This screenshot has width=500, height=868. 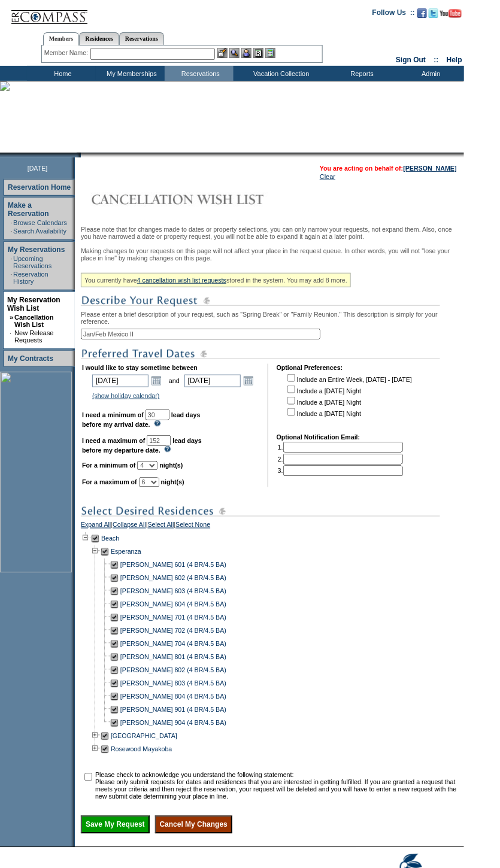 What do you see at coordinates (433, 13) in the screenshot?
I see `img: Follow us on Twitter` at bounding box center [433, 13].